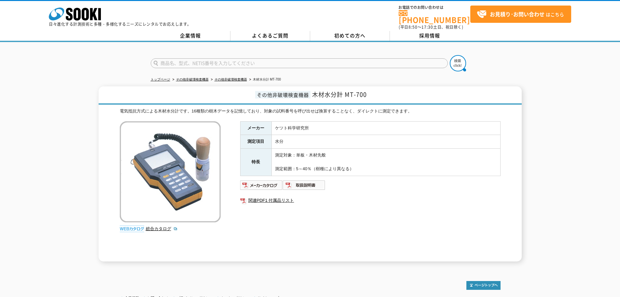  I want to click on a: お見積り･お問い合わせはこちら, so click(521, 14).